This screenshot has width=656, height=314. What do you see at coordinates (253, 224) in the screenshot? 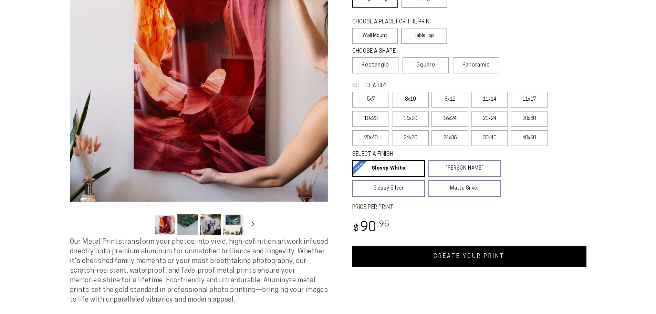
I see `button: Slide right` at bounding box center [253, 224].